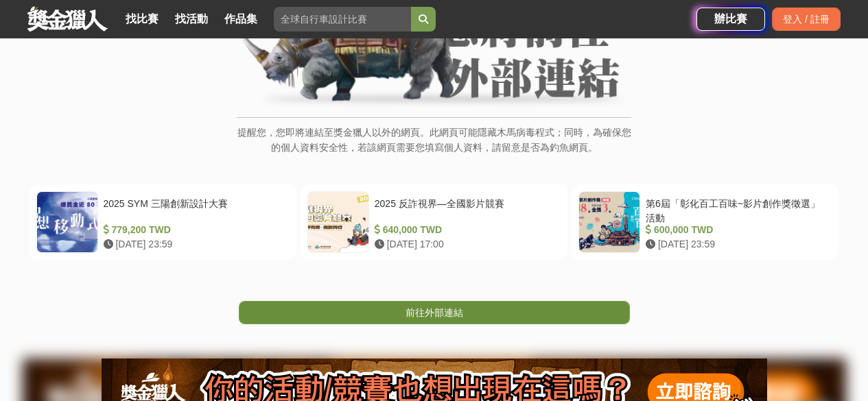  Describe the element at coordinates (465, 210) in the screenshot. I see `div: 2025 反詐視界—全國影片競賽` at that location.